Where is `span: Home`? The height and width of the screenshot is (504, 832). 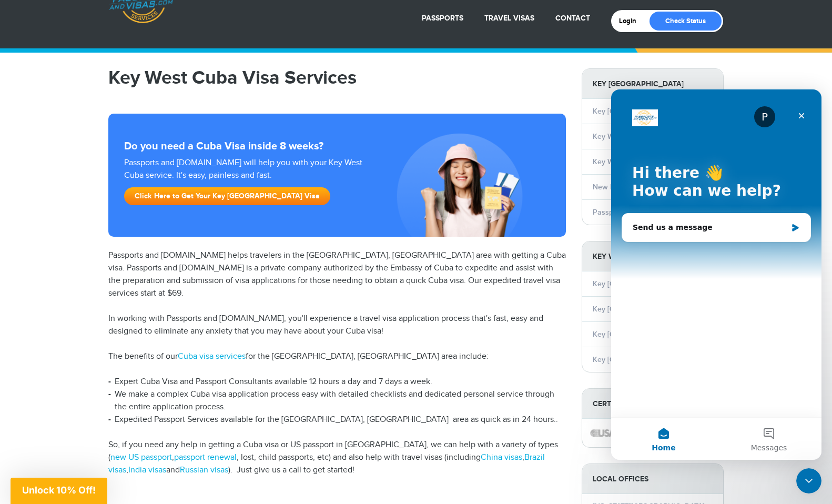 span: Home is located at coordinates (52, 358).